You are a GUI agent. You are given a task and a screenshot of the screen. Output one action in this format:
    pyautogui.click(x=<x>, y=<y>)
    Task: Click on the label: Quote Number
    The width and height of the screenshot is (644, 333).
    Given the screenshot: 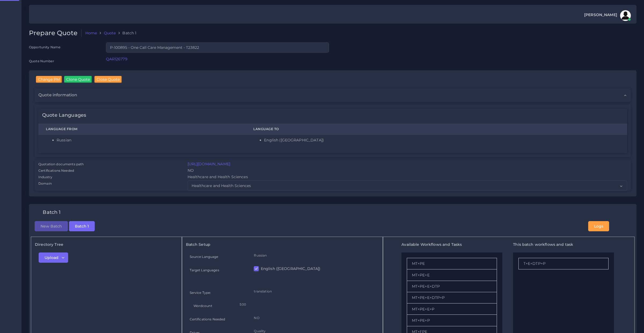 What is the action you would take?
    pyautogui.click(x=42, y=61)
    